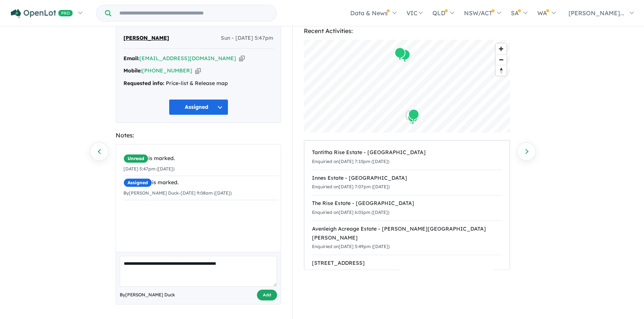  What do you see at coordinates (501, 60) in the screenshot?
I see `span: Zoom out` at bounding box center [501, 60].